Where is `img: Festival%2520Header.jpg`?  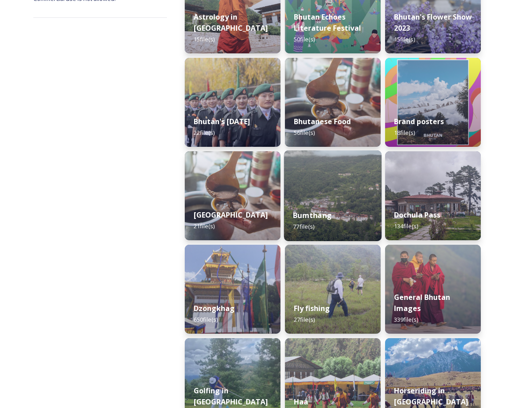
img: Festival%2520Header.jpg is located at coordinates (232, 289).